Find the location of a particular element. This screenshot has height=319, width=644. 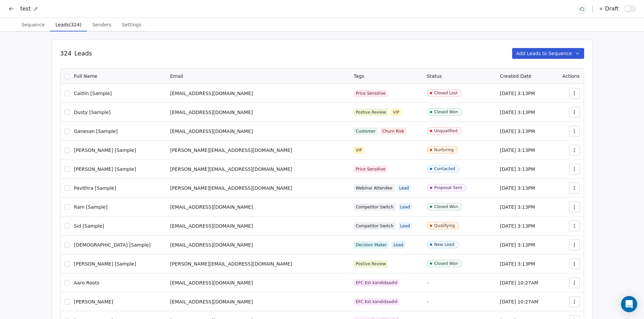

div: Contacted is located at coordinates (445, 169).